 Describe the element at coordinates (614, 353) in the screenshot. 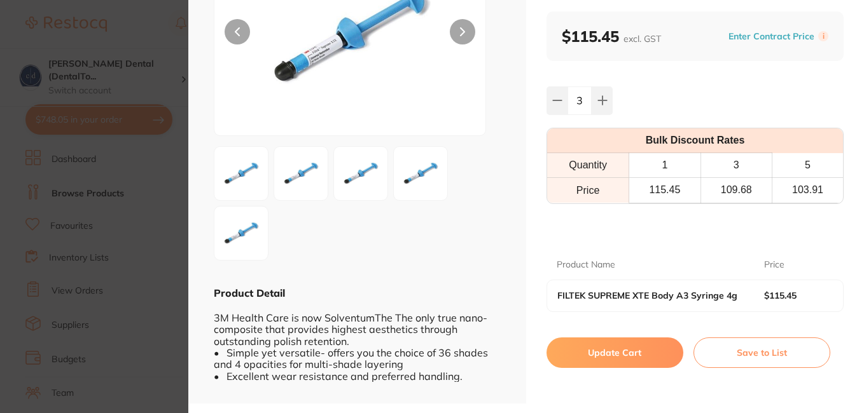

I see `button: Update Cart` at that location.